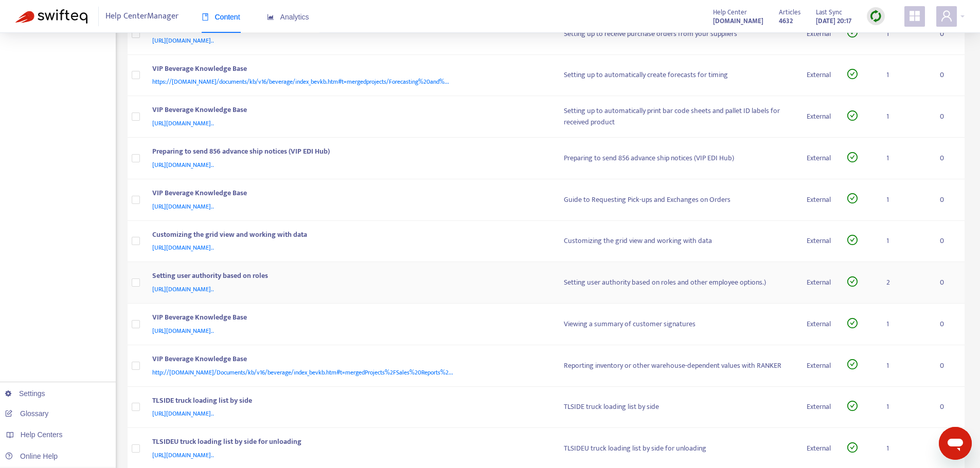 The width and height of the screenshot is (980, 468). Describe the element at coordinates (828, 12) in the screenshot. I see `span: Last Sync` at that location.